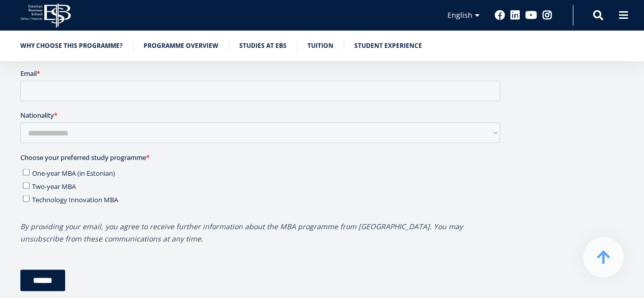  What do you see at coordinates (258, 5) in the screenshot?
I see `span: Last Name` at bounding box center [258, 5].